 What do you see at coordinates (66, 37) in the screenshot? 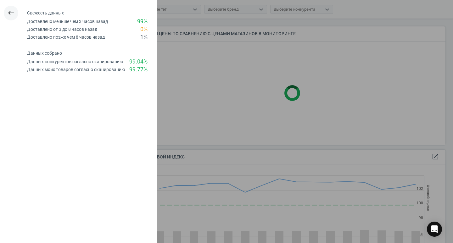
I see `div: Доставлено позже чем 8 часов назад` at bounding box center [66, 37].